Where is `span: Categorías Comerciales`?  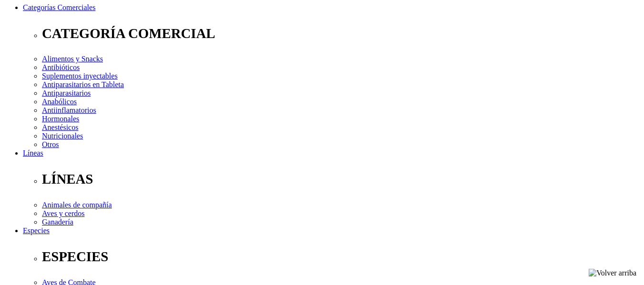 span: Categorías Comerciales is located at coordinates (59, 7).